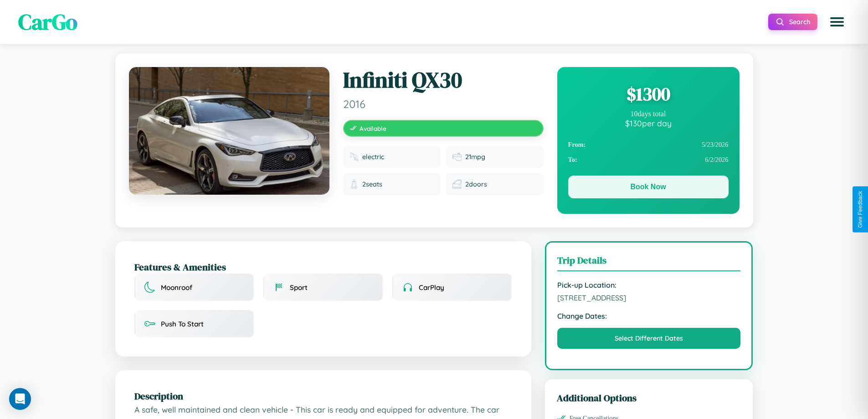  Describe the element at coordinates (648, 316) in the screenshot. I see `strong: Change Dates:` at that location.